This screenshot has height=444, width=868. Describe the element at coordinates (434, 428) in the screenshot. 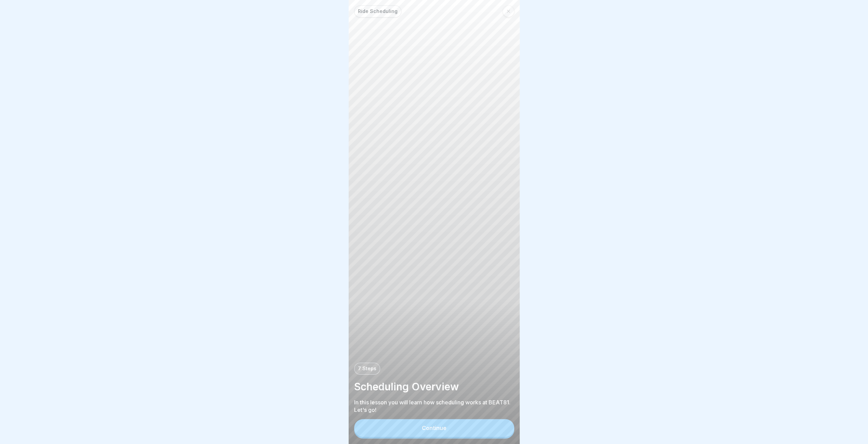

I see `div: Continue` at that location.